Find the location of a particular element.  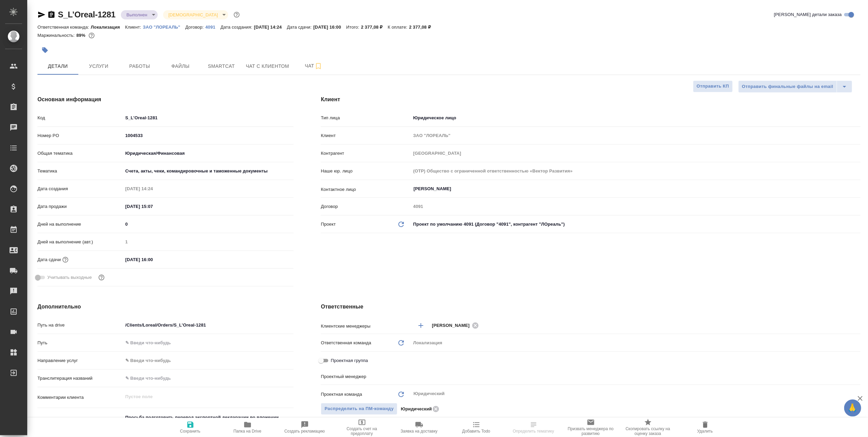

div: Юридическое лицо is located at coordinates (636, 118).